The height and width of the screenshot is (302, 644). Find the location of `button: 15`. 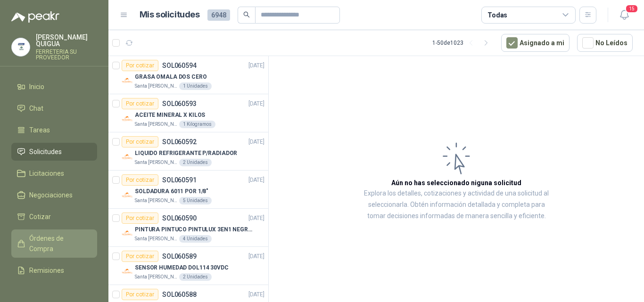

button: 15 is located at coordinates (623, 15).